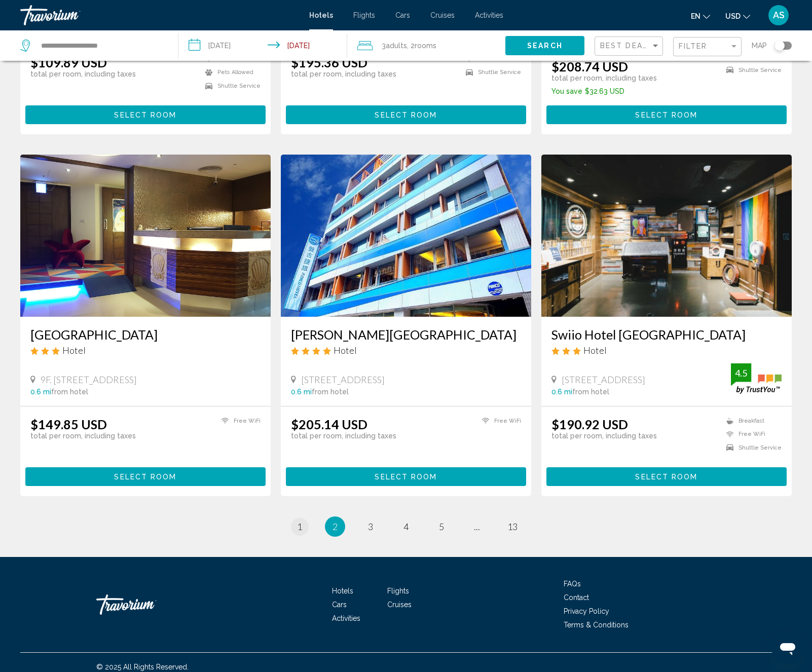 This screenshot has height=672, width=812. Describe the element at coordinates (513, 526) in the screenshot. I see `span: 13` at that location.